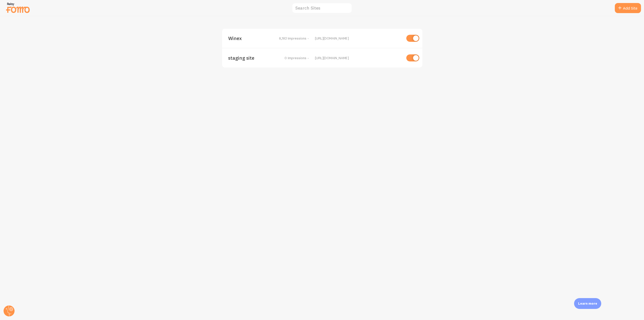  Describe the element at coordinates (249, 58) in the screenshot. I see `span: staging site` at that location.